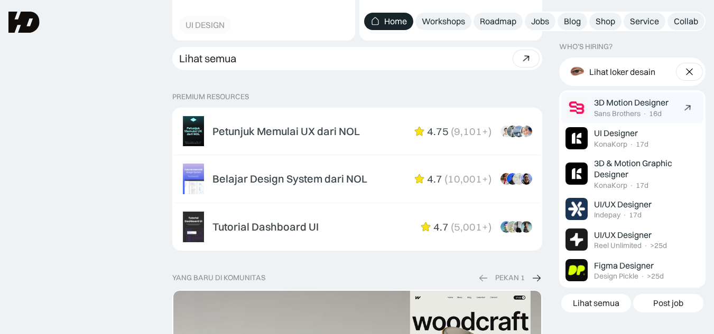  I want to click on div: PEKAN 1, so click(510, 278).